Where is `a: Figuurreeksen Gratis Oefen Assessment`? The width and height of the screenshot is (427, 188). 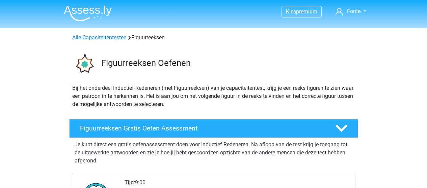 a: Figuurreeksen Gratis Oefen Assessment is located at coordinates (213, 129).